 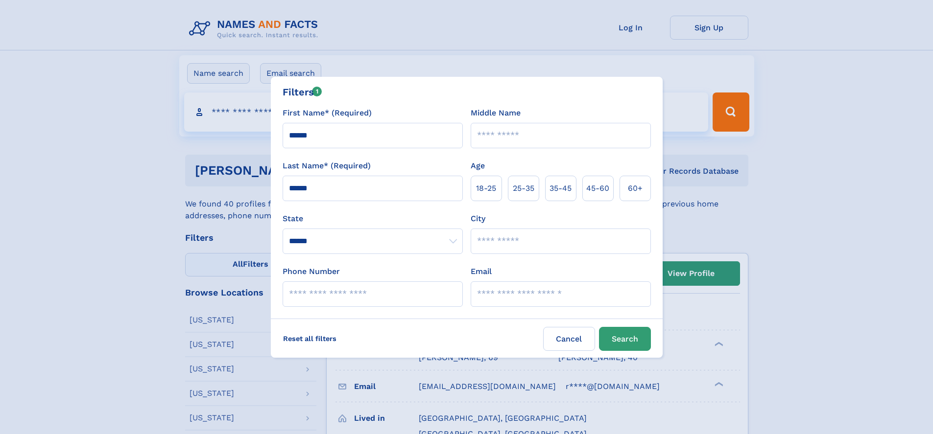 I want to click on label: City, so click(x=478, y=219).